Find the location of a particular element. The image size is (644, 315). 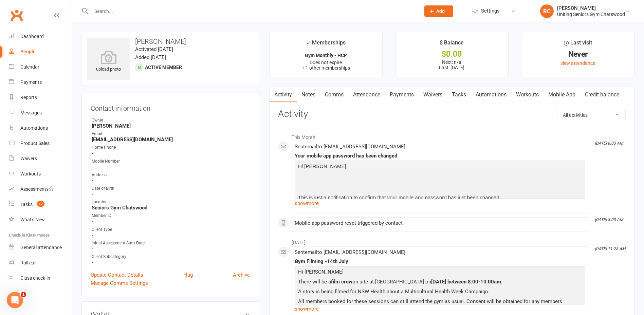

div: Owner is located at coordinates (171, 120).